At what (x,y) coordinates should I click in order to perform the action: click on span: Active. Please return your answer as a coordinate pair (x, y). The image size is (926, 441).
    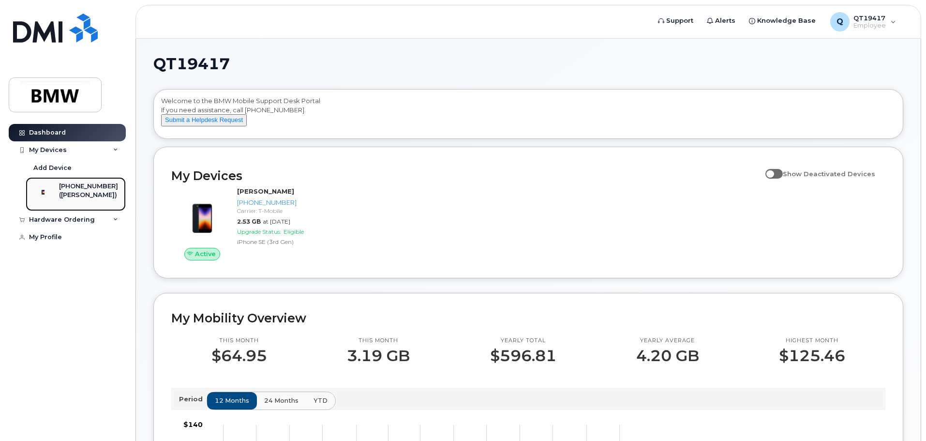
    Looking at the image, I should click on (205, 253).